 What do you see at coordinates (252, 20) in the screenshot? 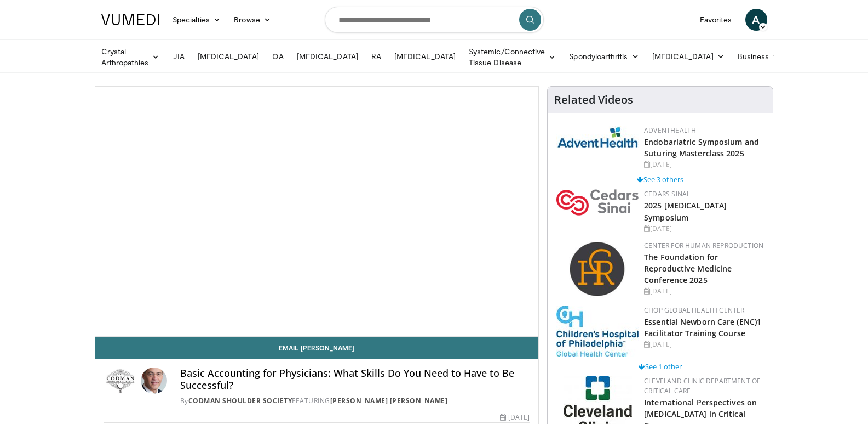
I see `a: Browse` at bounding box center [252, 20].